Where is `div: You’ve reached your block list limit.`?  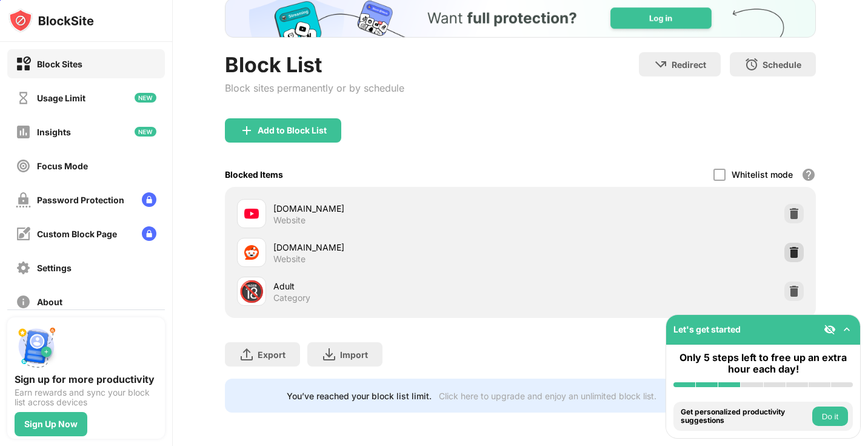
div: You’ve reached your block list limit. is located at coordinates (359, 396).